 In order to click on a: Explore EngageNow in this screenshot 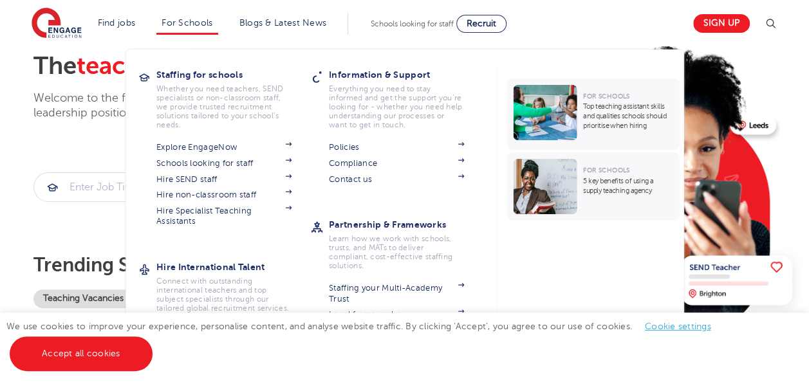, I will do `click(224, 147)`.